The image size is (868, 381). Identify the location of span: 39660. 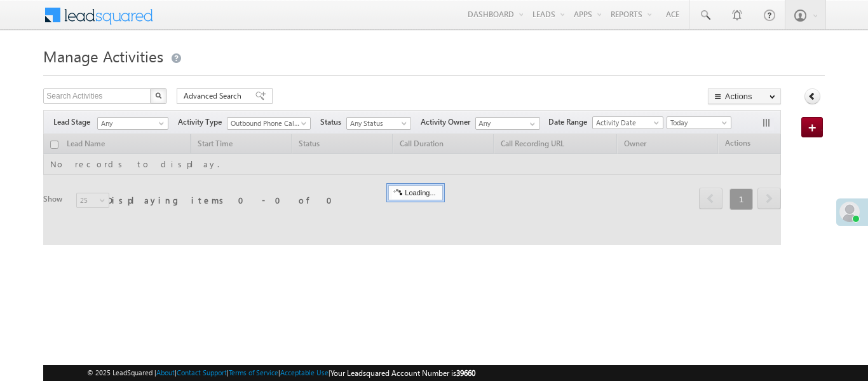
(466, 372).